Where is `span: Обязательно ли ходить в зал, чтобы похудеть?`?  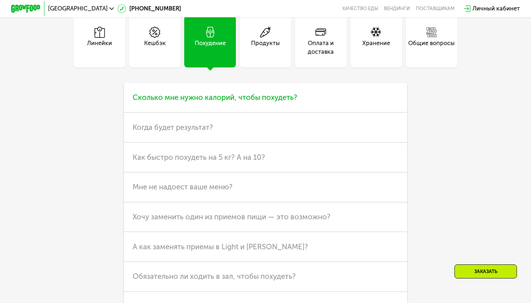
span: Обязательно ли ходить в зал, чтобы похудеть? is located at coordinates (214, 277).